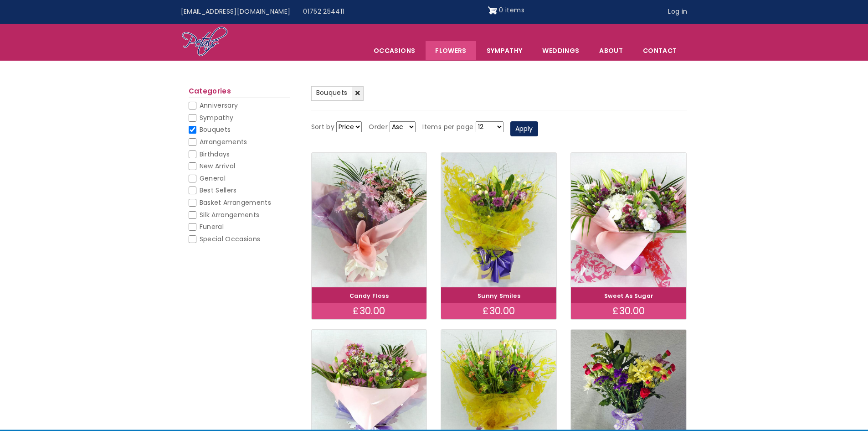 Image resolution: width=868 pixels, height=431 pixels. What do you see at coordinates (322, 127) in the screenshot?
I see `label: Sort by` at bounding box center [322, 127].